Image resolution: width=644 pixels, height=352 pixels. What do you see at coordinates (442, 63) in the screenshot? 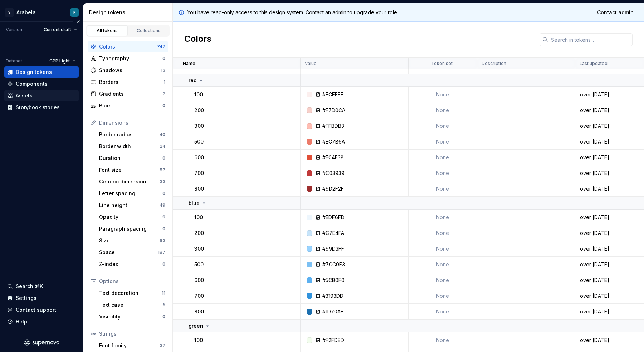
I see `p: Token set` at bounding box center [442, 63].